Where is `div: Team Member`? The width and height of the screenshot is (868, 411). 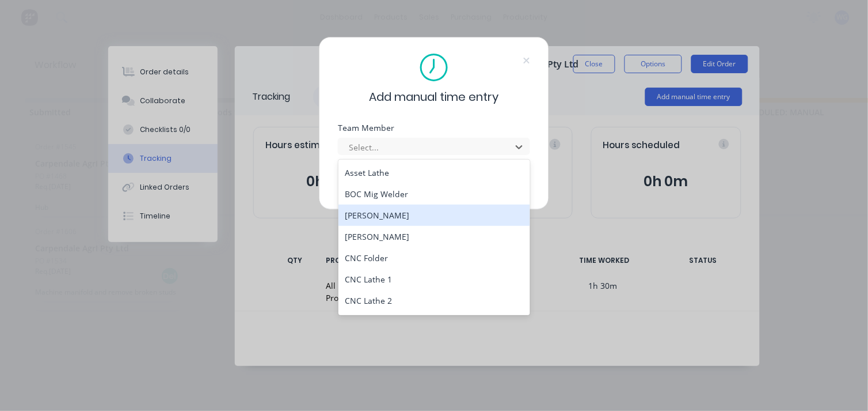 div: Team Member is located at coordinates (434, 128).